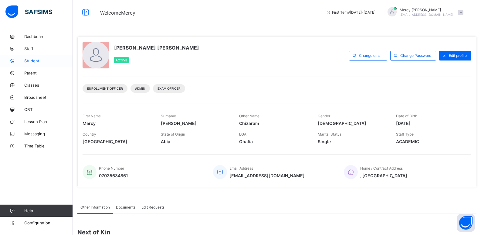  I want to click on span: Parent, so click(49, 73).